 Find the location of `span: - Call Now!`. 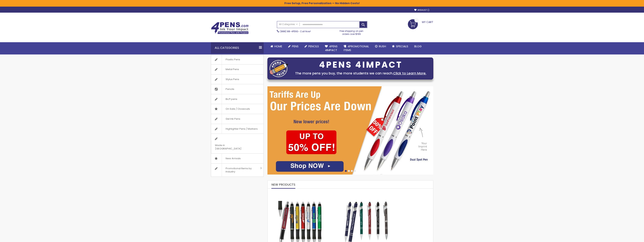

span: - Call Now! is located at coordinates (295, 31).